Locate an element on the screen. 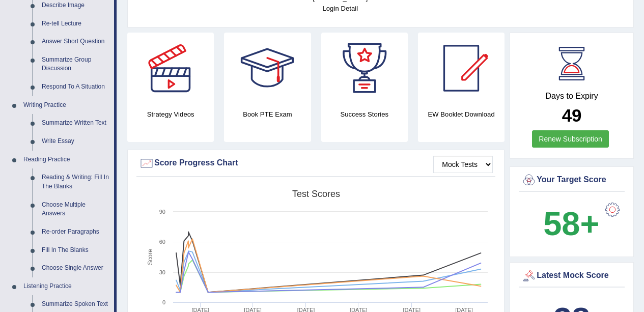 This screenshot has width=644, height=312. tspan: Test scores is located at coordinates (316, 194).